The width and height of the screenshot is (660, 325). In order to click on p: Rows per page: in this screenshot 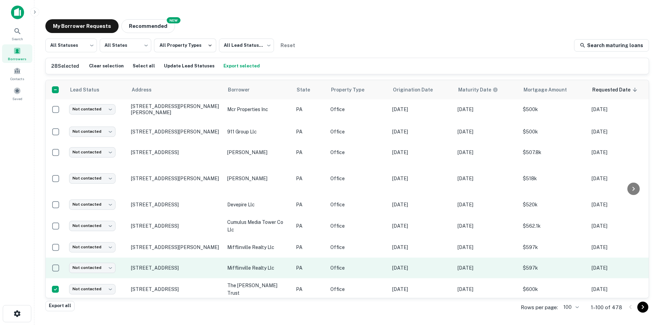, I will do `click(539, 307)`.